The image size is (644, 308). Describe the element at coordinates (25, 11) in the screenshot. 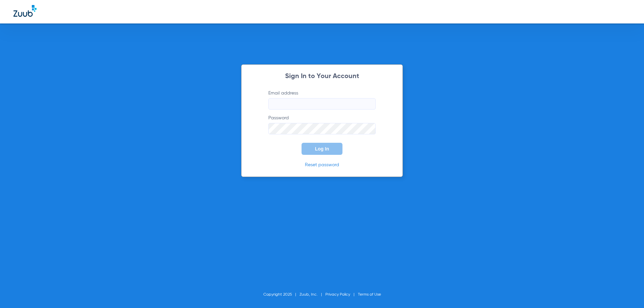

I see `img: Zuub Logo` at that location.